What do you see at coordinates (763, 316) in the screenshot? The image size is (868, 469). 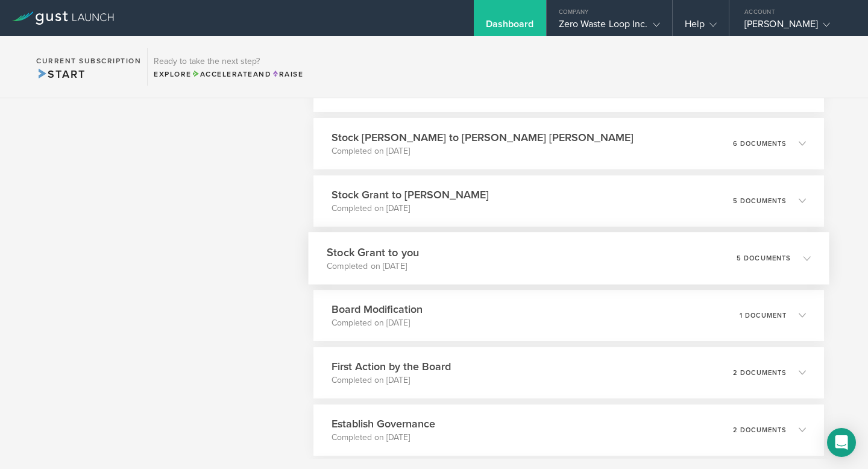 I see `p: 1 document` at bounding box center [763, 316].